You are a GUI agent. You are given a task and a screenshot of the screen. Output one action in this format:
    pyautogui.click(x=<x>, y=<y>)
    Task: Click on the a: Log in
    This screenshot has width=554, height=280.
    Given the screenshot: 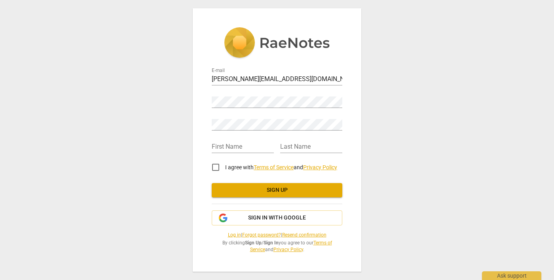 What is the action you would take?
    pyautogui.click(x=234, y=235)
    